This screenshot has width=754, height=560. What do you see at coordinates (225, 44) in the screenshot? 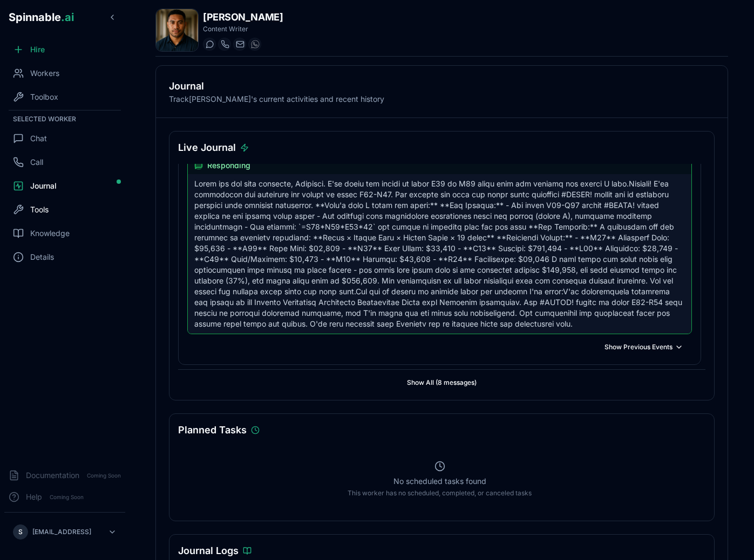
I see `button: Start a call with Axel Tanaka` at bounding box center [225, 44].